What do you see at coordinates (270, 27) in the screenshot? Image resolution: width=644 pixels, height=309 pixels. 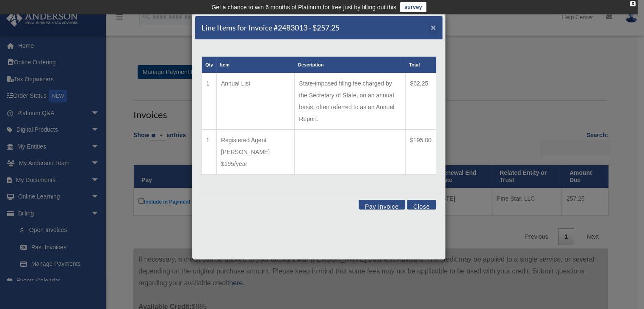 I see `h5: Line Items for Invoice #2483013 - $257.25` at bounding box center [270, 27].